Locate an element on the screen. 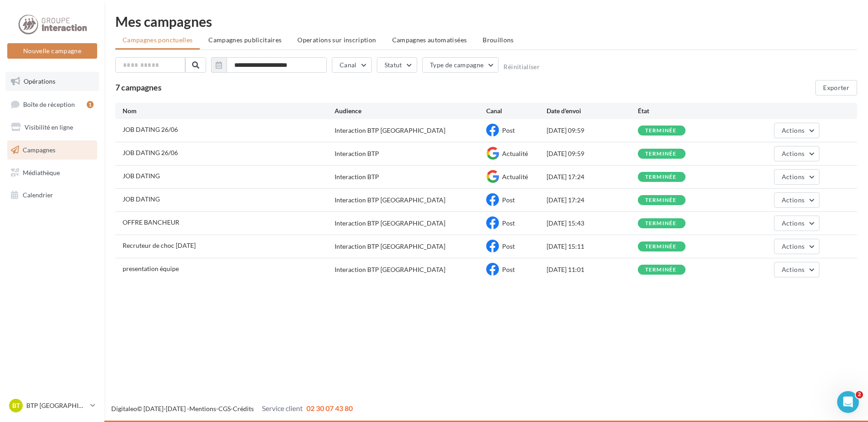 The width and height of the screenshot is (868, 422). span: Médiathèque is located at coordinates (41, 172).